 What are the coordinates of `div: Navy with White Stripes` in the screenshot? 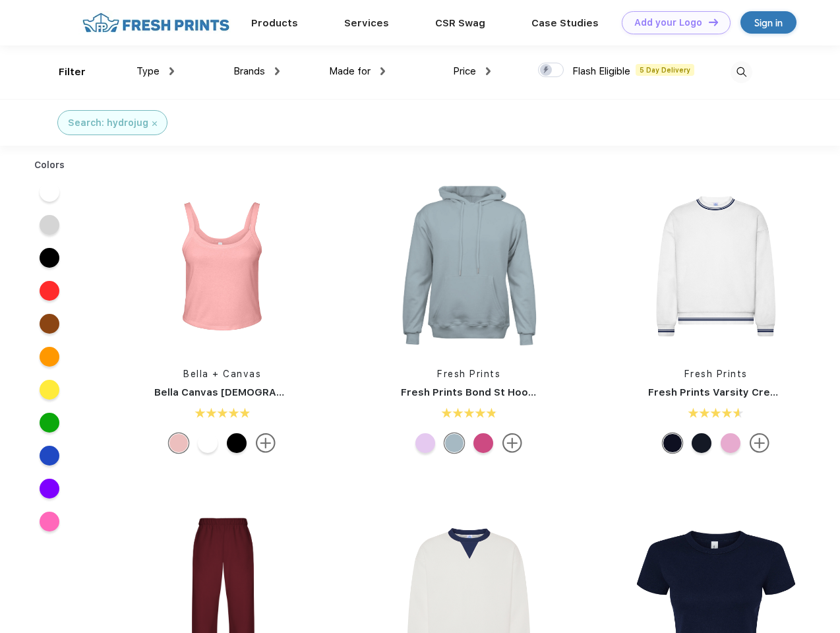 It's located at (701, 443).